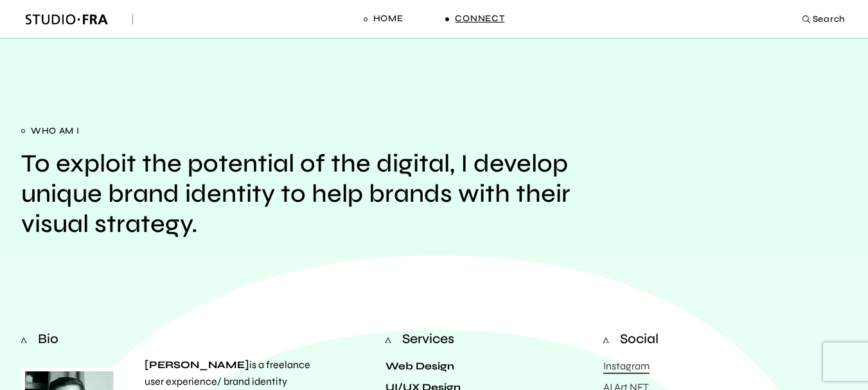 This screenshot has height=390, width=868. What do you see at coordinates (639, 338) in the screenshot?
I see `span: Social` at bounding box center [639, 338].